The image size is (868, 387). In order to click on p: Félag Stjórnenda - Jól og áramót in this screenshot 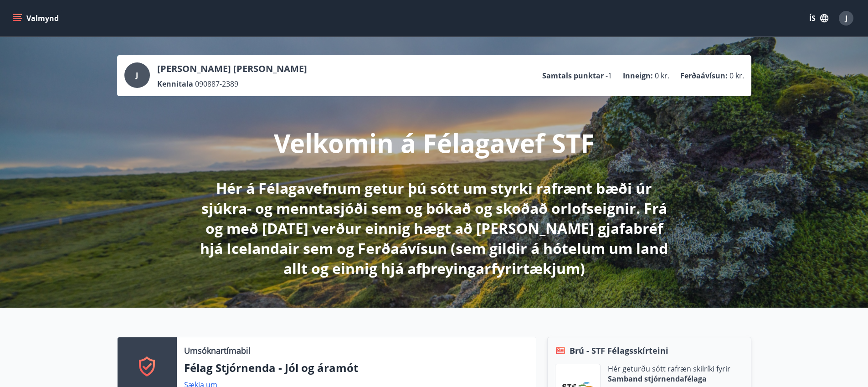, I will do `click(357, 368)`.